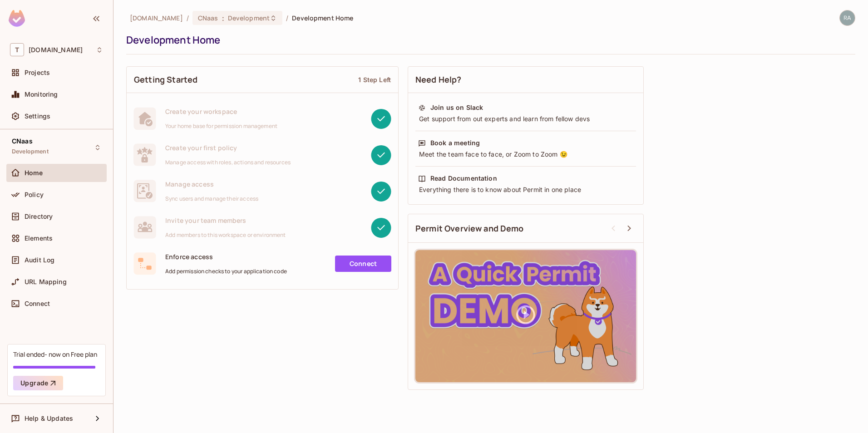 Image resolution: width=868 pixels, height=433 pixels. Describe the element at coordinates (40, 260) in the screenshot. I see `span: Audit Log` at that location.